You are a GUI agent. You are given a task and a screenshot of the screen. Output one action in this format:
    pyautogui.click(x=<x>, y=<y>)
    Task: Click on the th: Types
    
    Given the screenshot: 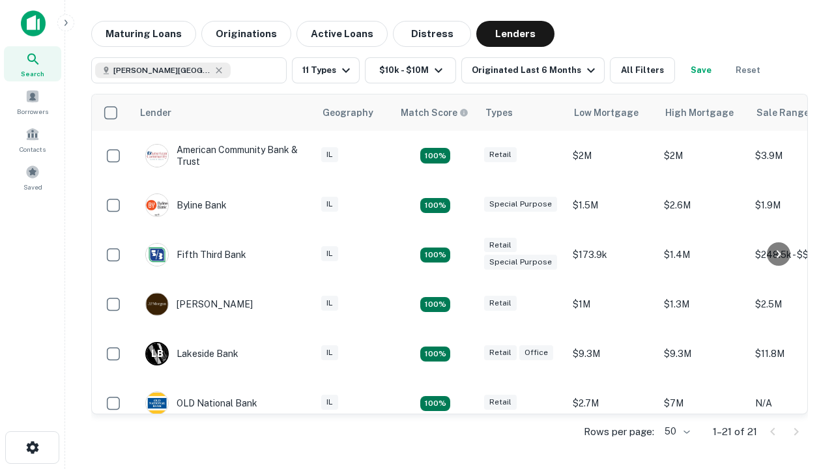 What is the action you would take?
    pyautogui.click(x=522, y=113)
    